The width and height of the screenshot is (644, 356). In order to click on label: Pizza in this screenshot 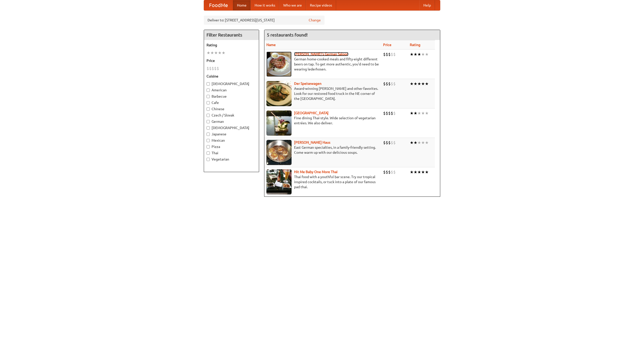, I will do `click(232, 147)`.